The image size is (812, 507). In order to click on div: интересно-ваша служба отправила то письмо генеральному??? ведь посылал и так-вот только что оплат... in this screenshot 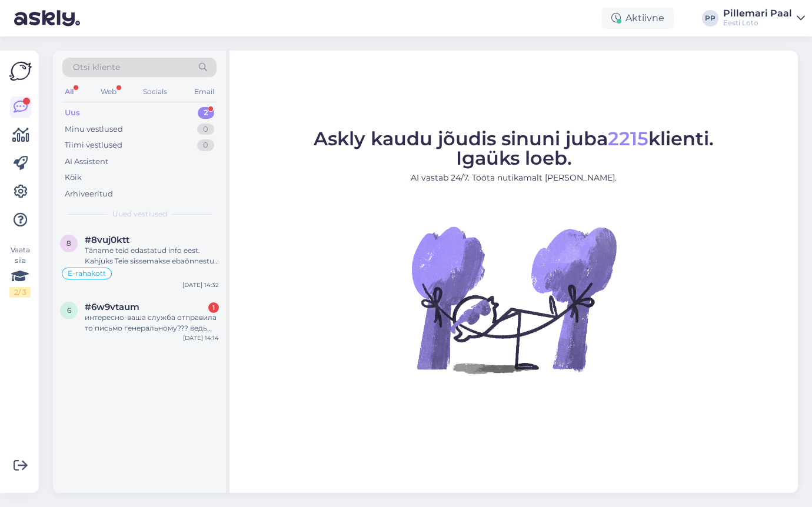, I will do `click(152, 323)`.